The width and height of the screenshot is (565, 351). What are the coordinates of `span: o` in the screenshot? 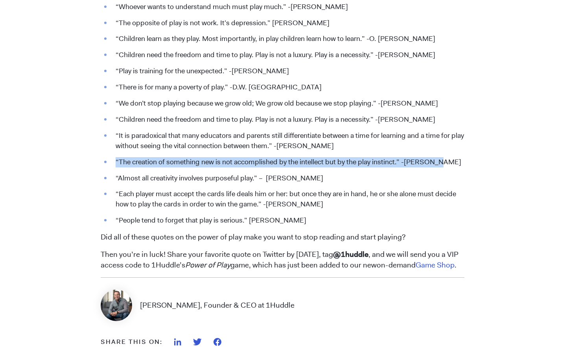 It's located at (379, 264).